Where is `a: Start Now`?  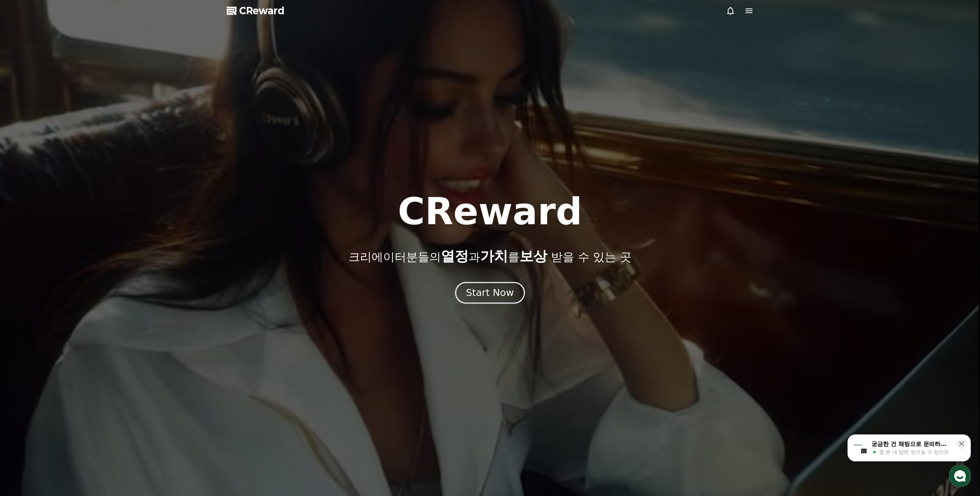
a: Start Now is located at coordinates (490, 293).